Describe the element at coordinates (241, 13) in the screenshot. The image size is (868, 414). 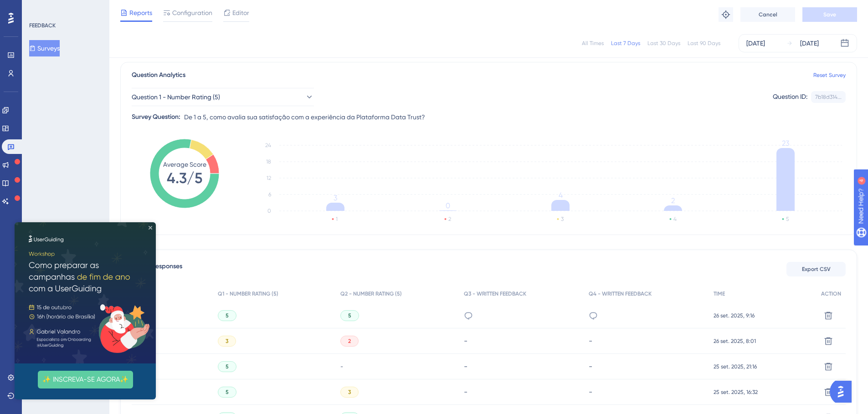
I see `span: Editor` at that location.